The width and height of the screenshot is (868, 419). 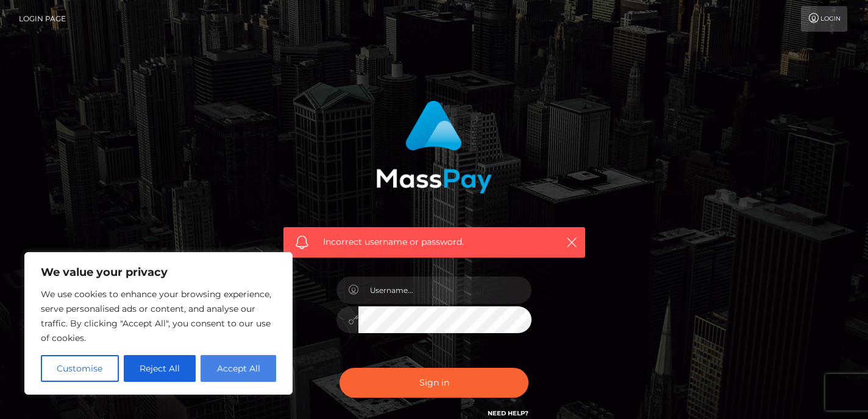 What do you see at coordinates (434, 242) in the screenshot?
I see `span: Incorrect username or password.` at bounding box center [434, 242].